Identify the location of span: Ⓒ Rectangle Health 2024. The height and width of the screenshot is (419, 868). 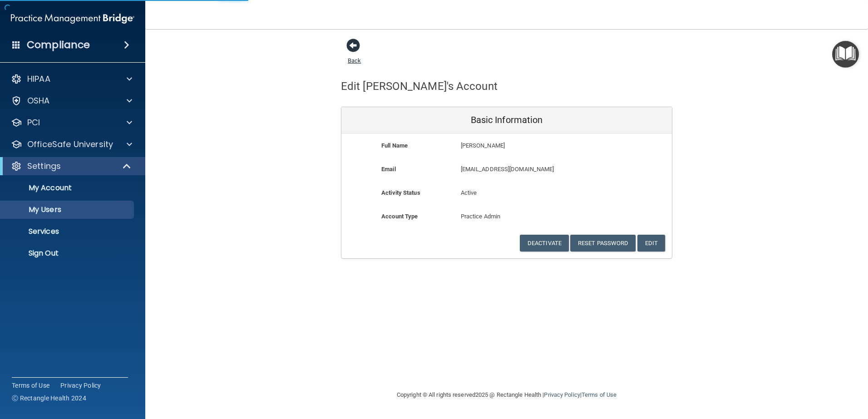
(49, 398).